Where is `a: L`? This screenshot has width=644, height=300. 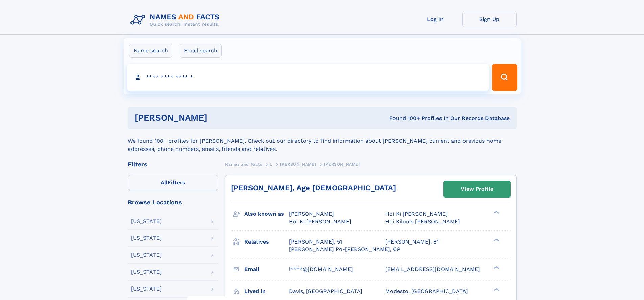 a: L is located at coordinates (271, 164).